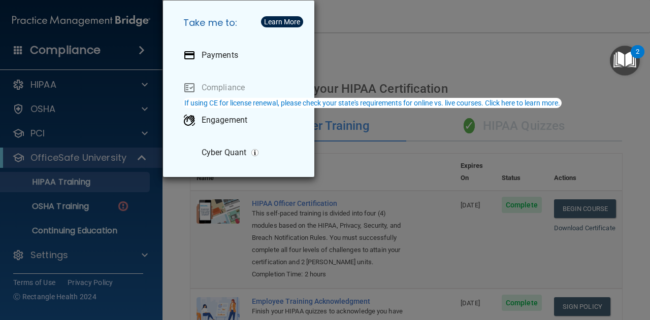  I want to click on h5: Take me to:, so click(241, 23).